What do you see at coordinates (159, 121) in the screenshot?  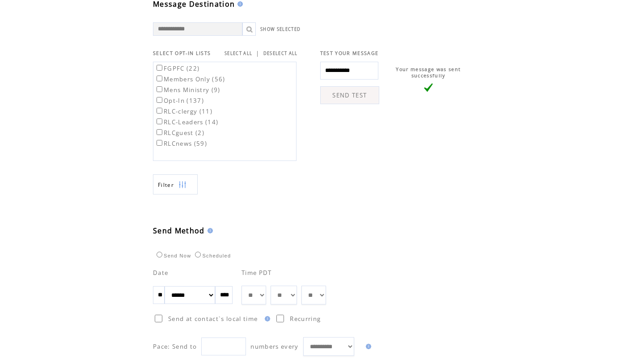 I see `input: RLC-Leaders (14)` at bounding box center [159, 121].